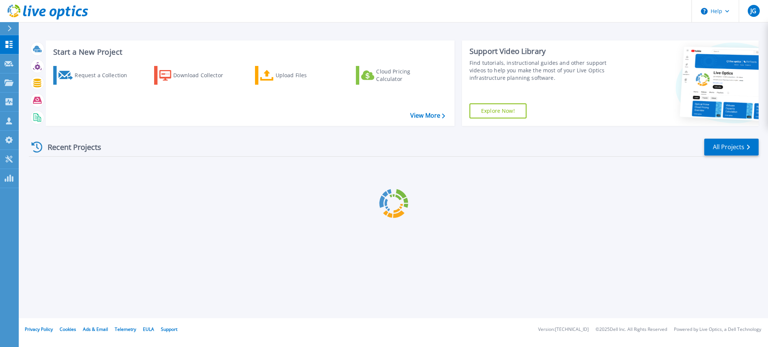 This screenshot has width=768, height=347. What do you see at coordinates (68, 329) in the screenshot?
I see `a: Cookies` at bounding box center [68, 329].